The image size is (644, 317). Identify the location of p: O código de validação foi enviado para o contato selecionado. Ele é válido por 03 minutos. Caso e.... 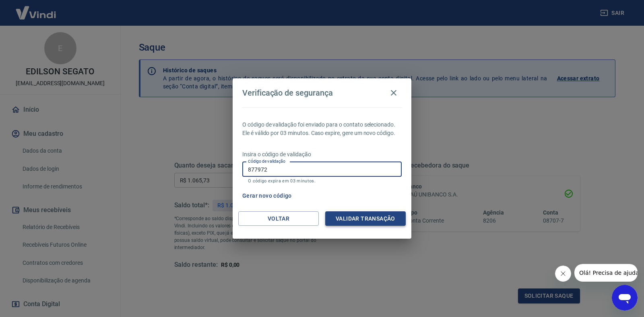
(322, 129).